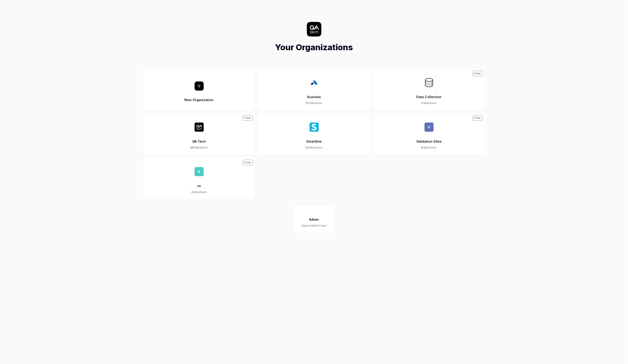 This screenshot has height=364, width=628. What do you see at coordinates (314, 127) in the screenshot?
I see `img: Smartlinx Logo` at bounding box center [314, 127].